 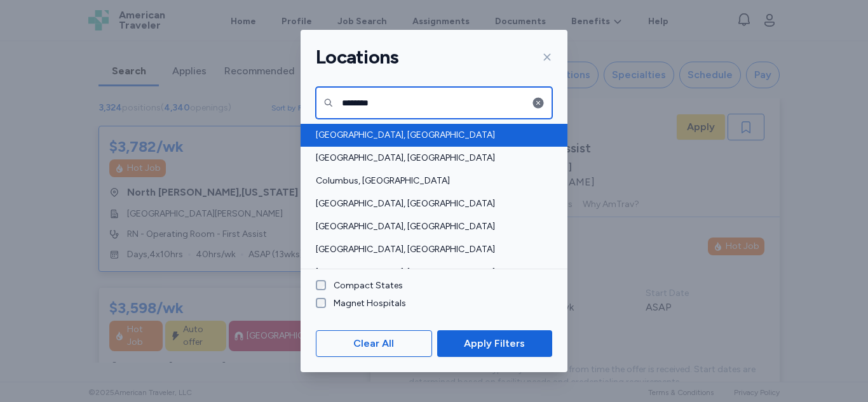 What do you see at coordinates (494, 344) in the screenshot?
I see `span: Apply Filters` at bounding box center [494, 344].